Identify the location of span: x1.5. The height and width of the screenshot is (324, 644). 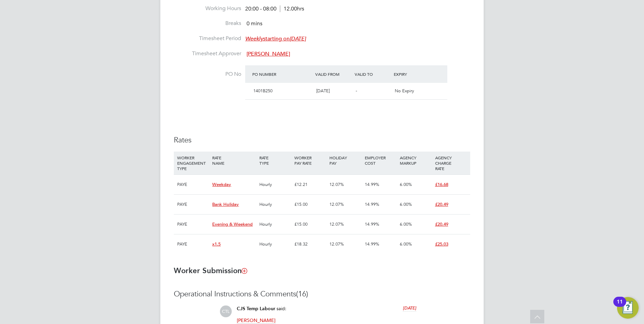
(216, 244).